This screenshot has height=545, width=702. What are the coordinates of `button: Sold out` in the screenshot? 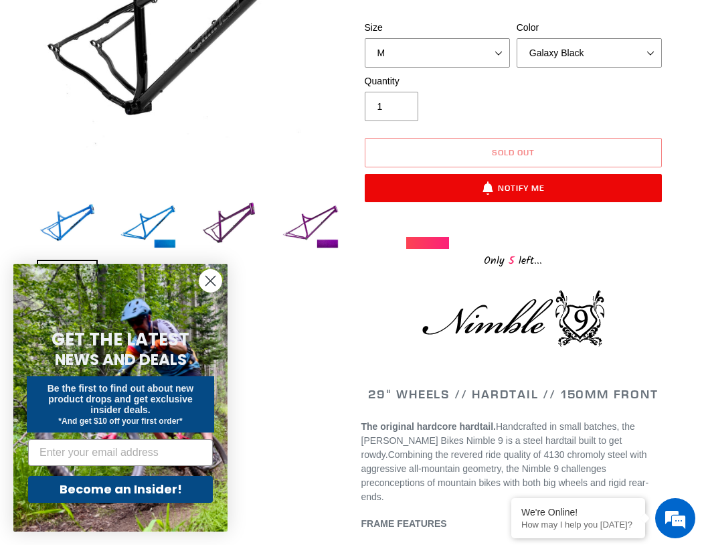 It's located at (513, 153).